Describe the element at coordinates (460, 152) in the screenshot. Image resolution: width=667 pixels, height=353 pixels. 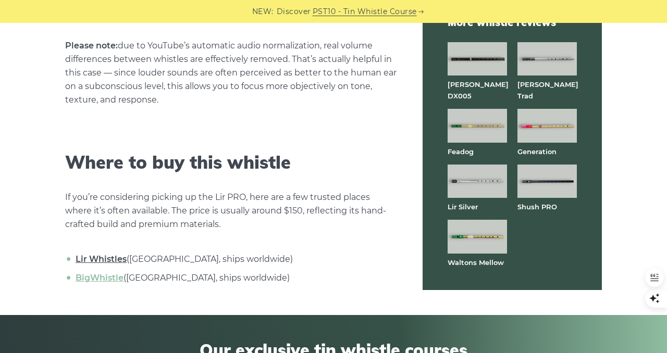
I see `strong: Feadog` at that location.